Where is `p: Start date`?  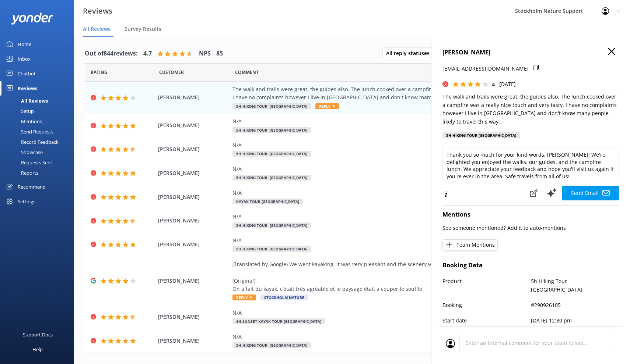 p: Start date is located at coordinates (487, 321).